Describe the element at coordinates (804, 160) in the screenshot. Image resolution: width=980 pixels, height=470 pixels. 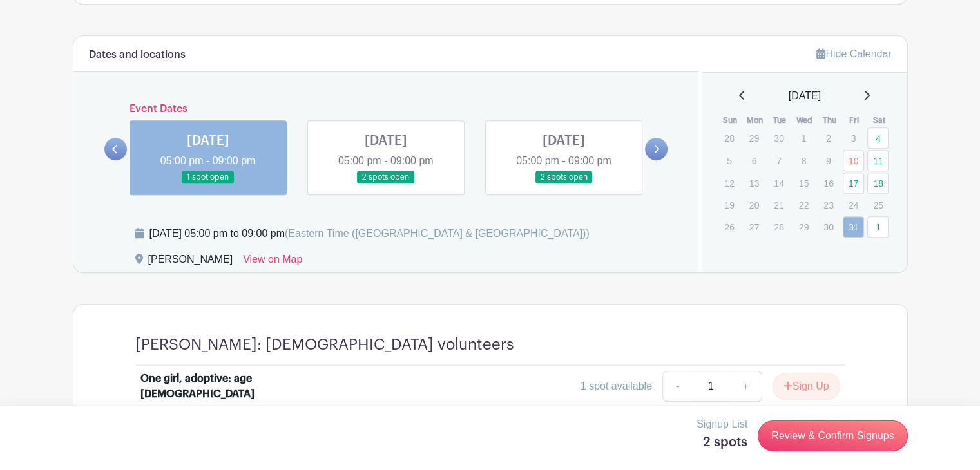
I see `p: 8` at that location.